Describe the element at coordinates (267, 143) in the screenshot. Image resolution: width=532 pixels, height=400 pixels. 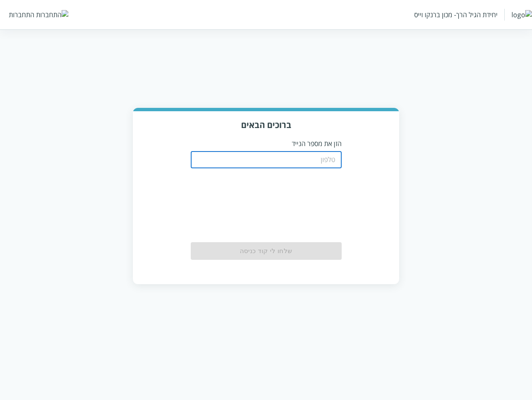
I see `p: הזן את מספר הנייד` at that location.